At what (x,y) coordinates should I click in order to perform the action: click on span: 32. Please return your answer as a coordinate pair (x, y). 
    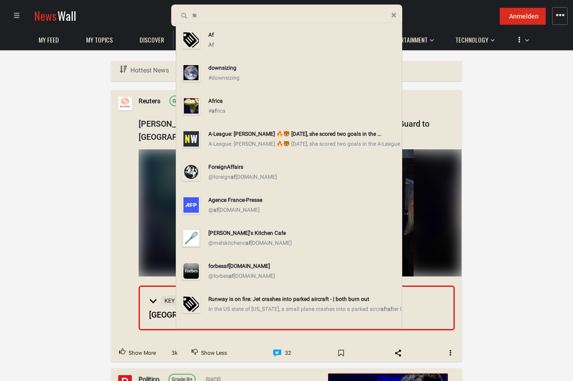
    Looking at the image, I should click on (288, 354).